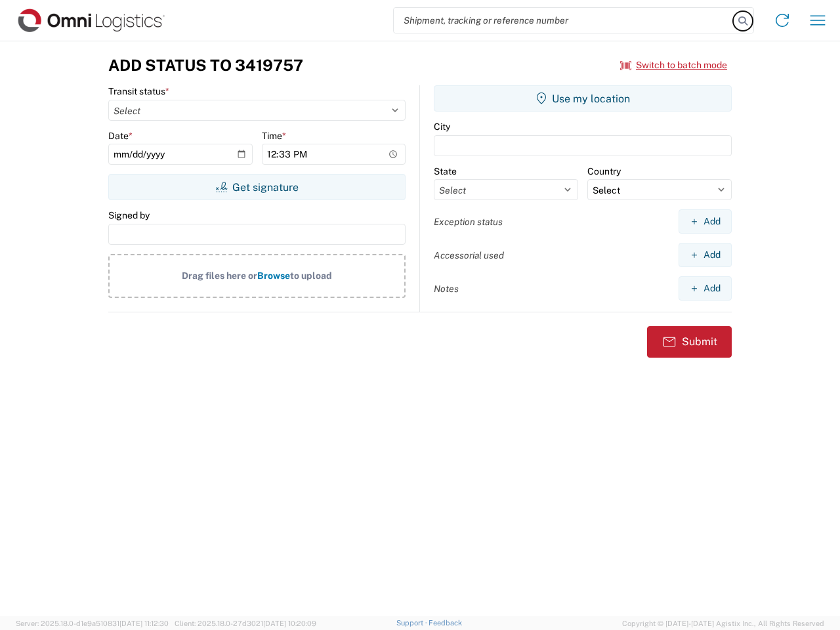  I want to click on label: Date, so click(120, 136).